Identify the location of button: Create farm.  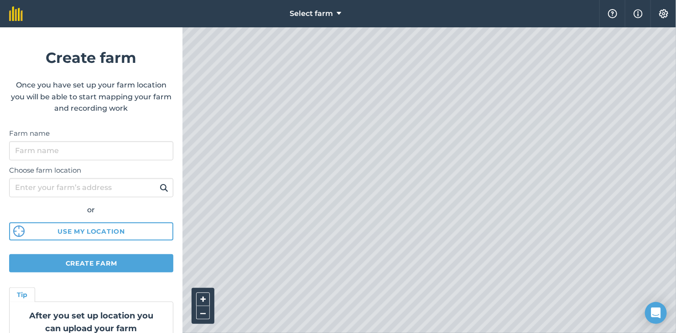
(91, 264).